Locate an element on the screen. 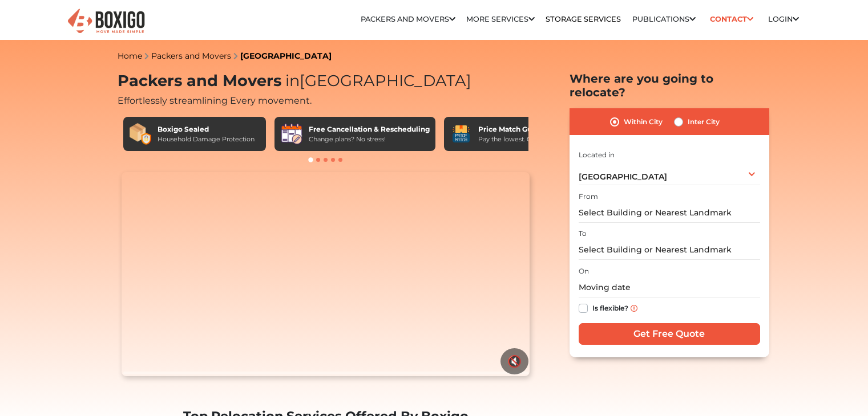 Image resolution: width=868 pixels, height=416 pixels. div: Pay the lowest. Guaranteed! is located at coordinates (522, 139).